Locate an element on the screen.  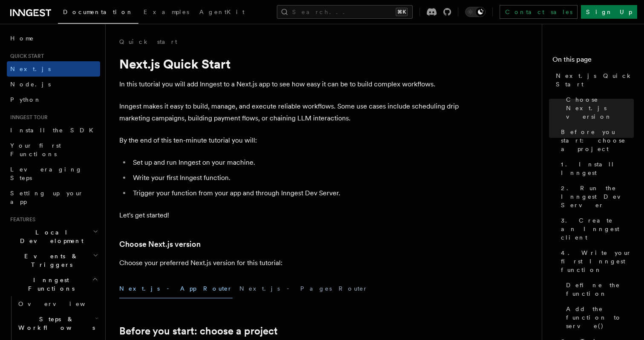
a: Examples is located at coordinates (166, 13).